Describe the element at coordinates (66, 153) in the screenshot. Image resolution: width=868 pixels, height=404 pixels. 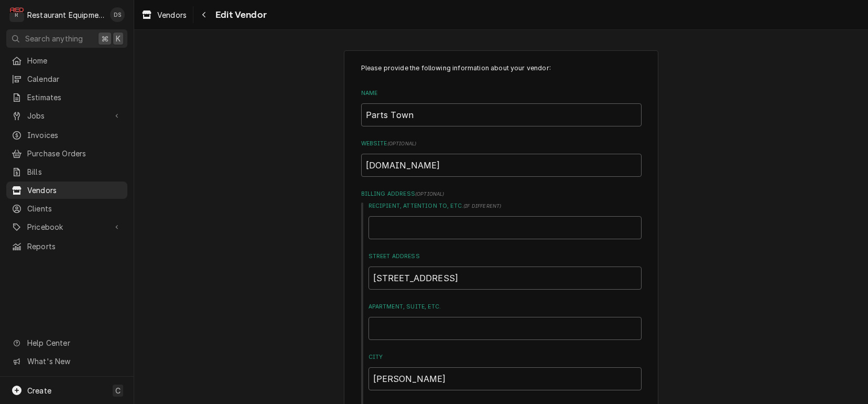
I see `a: Purchase Orders` at that location.